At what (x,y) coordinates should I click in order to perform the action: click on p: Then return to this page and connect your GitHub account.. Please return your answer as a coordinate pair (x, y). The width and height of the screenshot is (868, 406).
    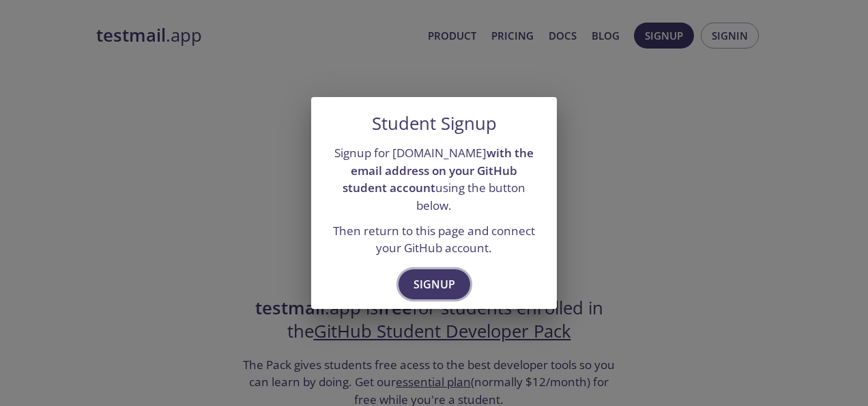
    Looking at the image, I should click on (434, 239).